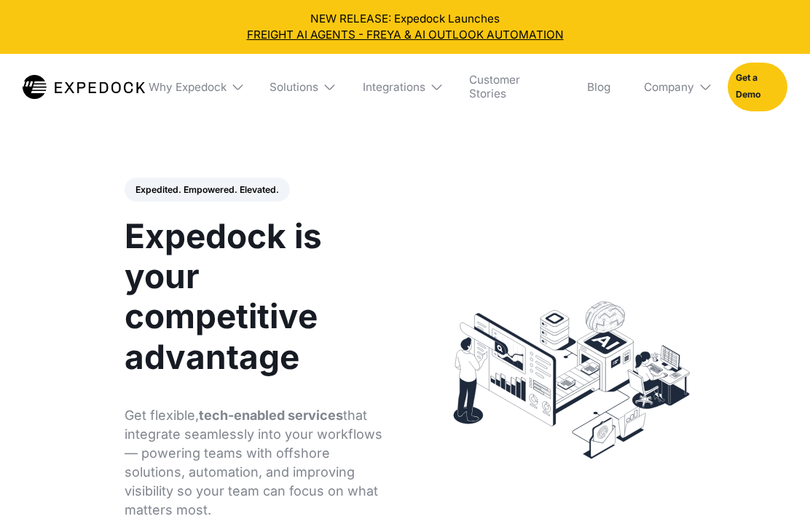 The image size is (810, 532). What do you see at coordinates (271, 415) in the screenshot?
I see `strong: tech-enabled services` at bounding box center [271, 415].